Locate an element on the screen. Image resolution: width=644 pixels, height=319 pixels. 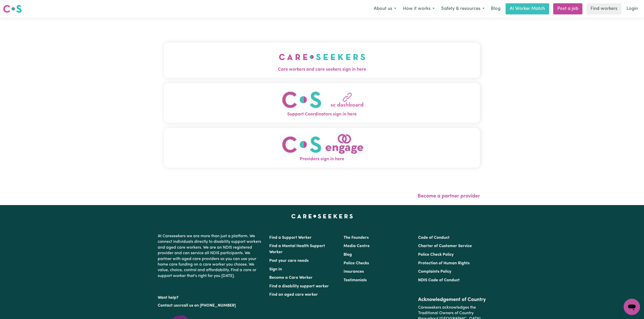
button: Providers sign in here is located at coordinates (322, 148).